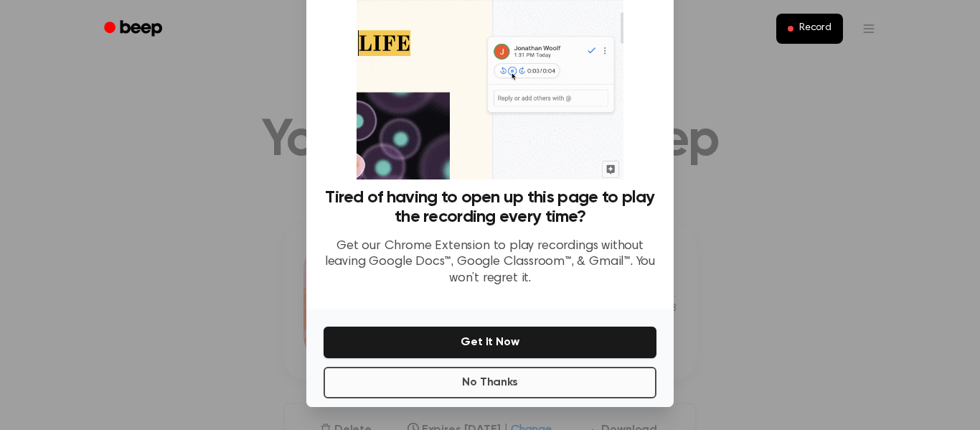 This screenshot has width=980, height=430. I want to click on span: Record, so click(814, 29).